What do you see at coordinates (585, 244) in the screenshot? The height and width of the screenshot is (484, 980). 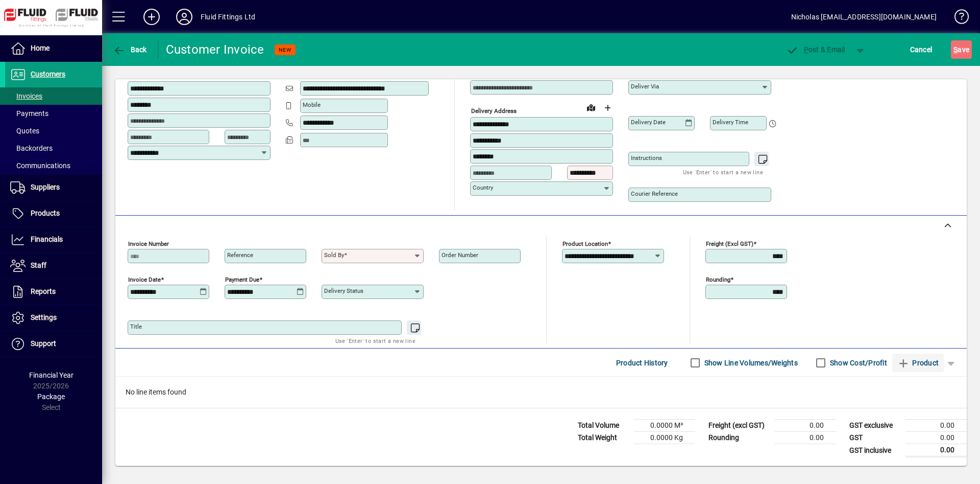 I see `mat-label: Product location` at bounding box center [585, 244].